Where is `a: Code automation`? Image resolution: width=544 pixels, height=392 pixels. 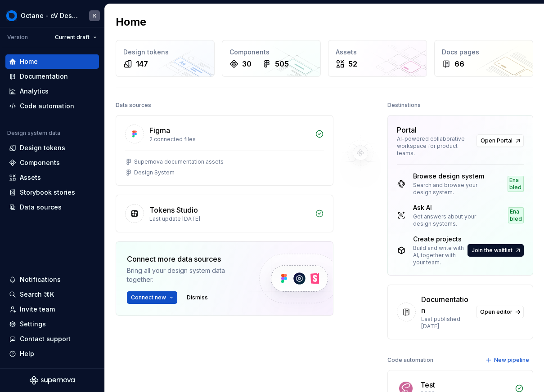
a: Code automation is located at coordinates (52, 106).